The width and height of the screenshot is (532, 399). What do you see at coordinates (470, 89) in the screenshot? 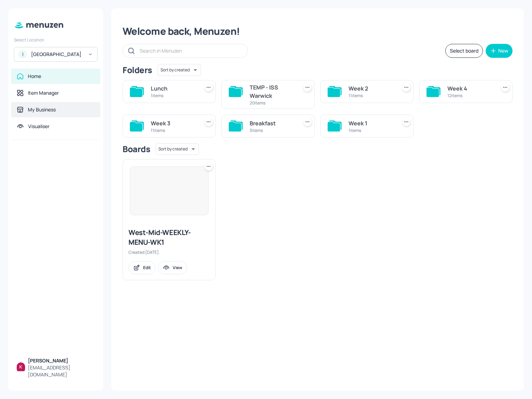
I see `div: Week 4` at bounding box center [470, 89].